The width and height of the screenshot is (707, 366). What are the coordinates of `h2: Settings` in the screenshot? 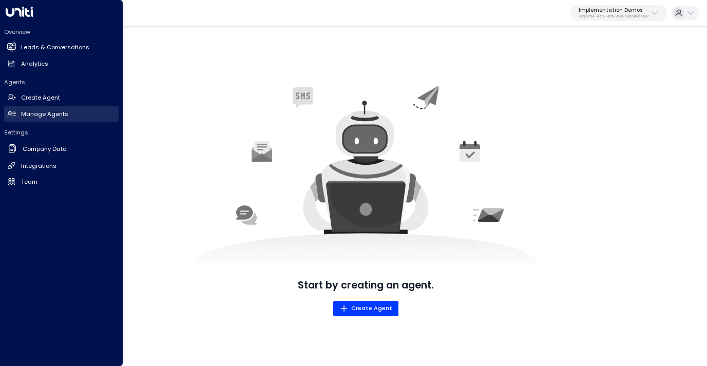 It's located at (61, 133).